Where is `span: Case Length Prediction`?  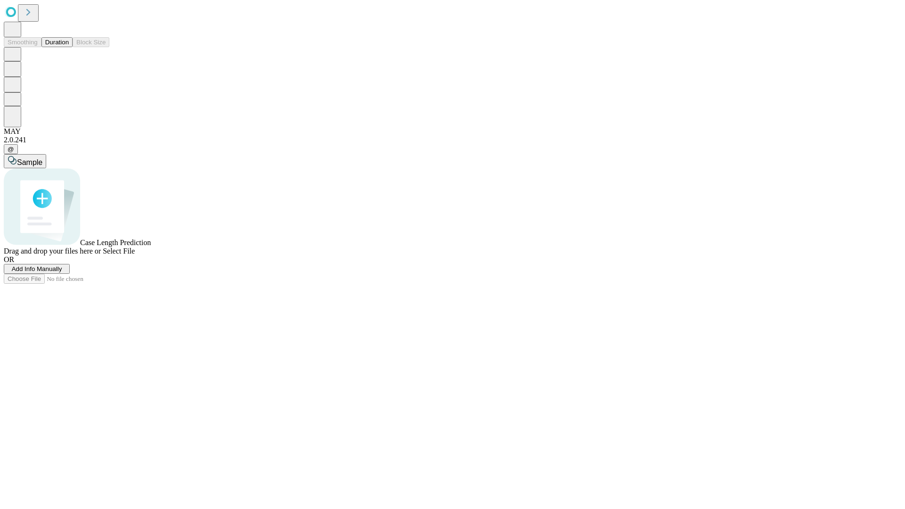
span: Case Length Prediction is located at coordinates (115, 242).